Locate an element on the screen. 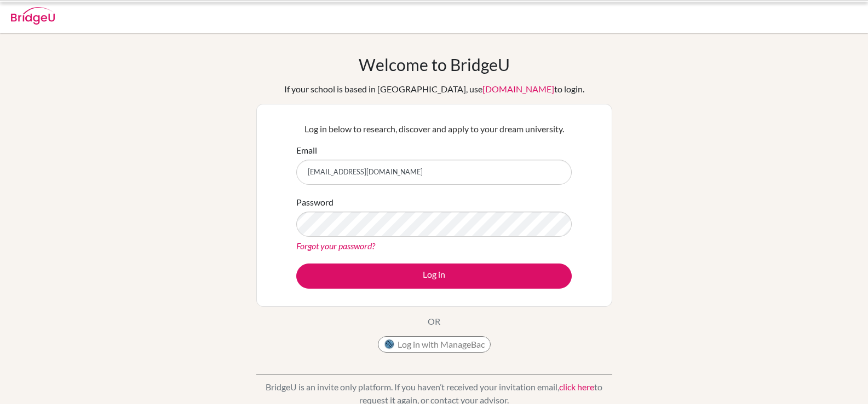 The image size is (868, 404). label: Email is located at coordinates (307, 150).